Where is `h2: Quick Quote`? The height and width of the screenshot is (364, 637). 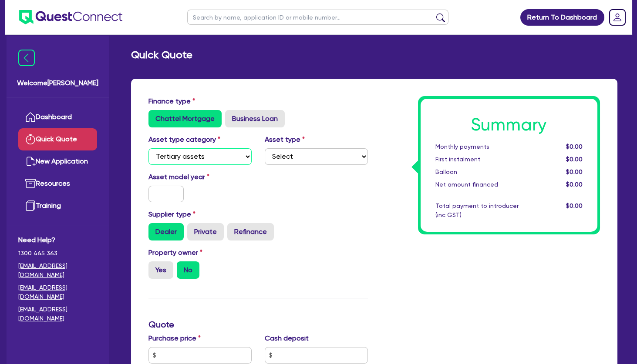
h2: Quick Quote is located at coordinates (161, 55).